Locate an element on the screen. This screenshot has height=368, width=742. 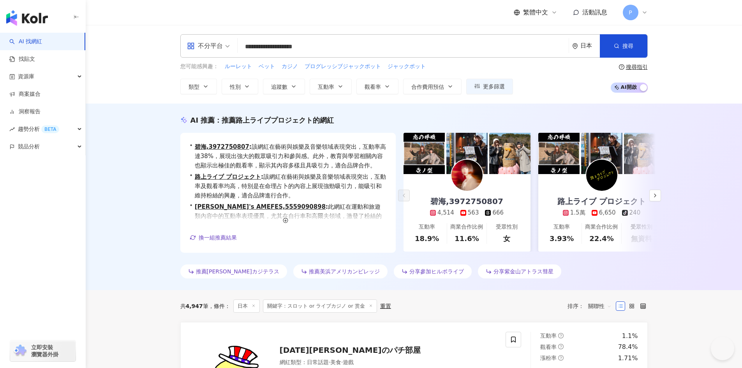
span: 日本 is located at coordinates (247, 306).